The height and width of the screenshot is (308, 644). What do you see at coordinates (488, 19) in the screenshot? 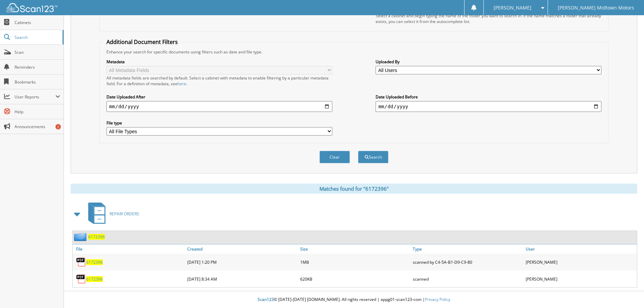
I see `div: Select a cabinet and begin typing the name of the folder you want to search in. If the name match...` at bounding box center [488, 19].